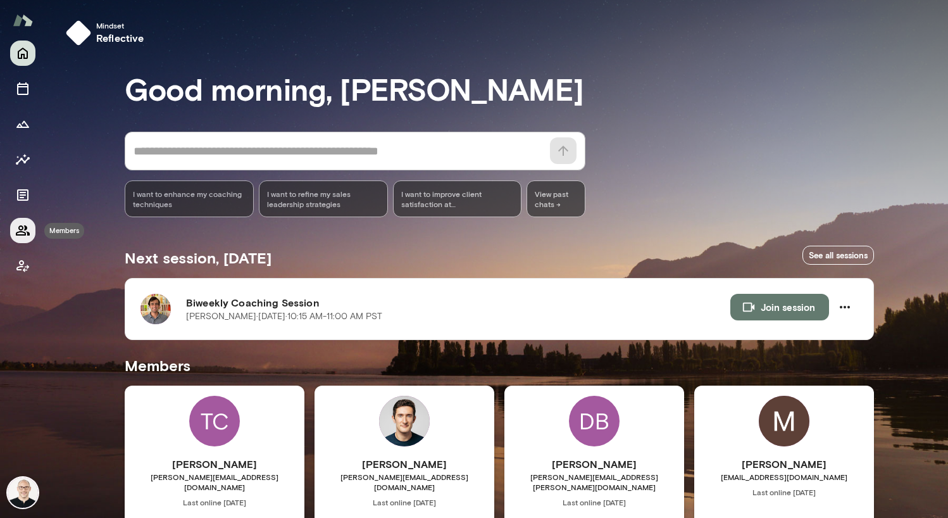 The image size is (948, 518). I want to click on h6: Biweekly Coaching Session, so click(458, 303).